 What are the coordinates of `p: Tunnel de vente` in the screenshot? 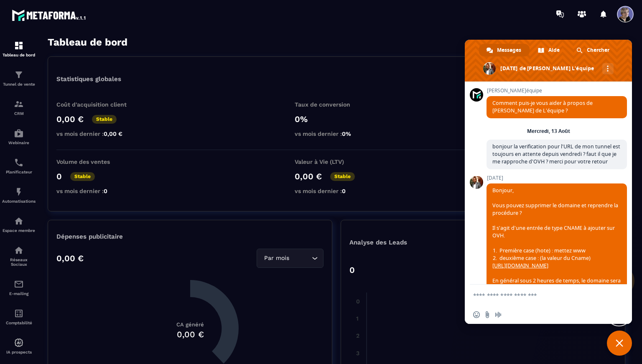 It's located at (19, 84).